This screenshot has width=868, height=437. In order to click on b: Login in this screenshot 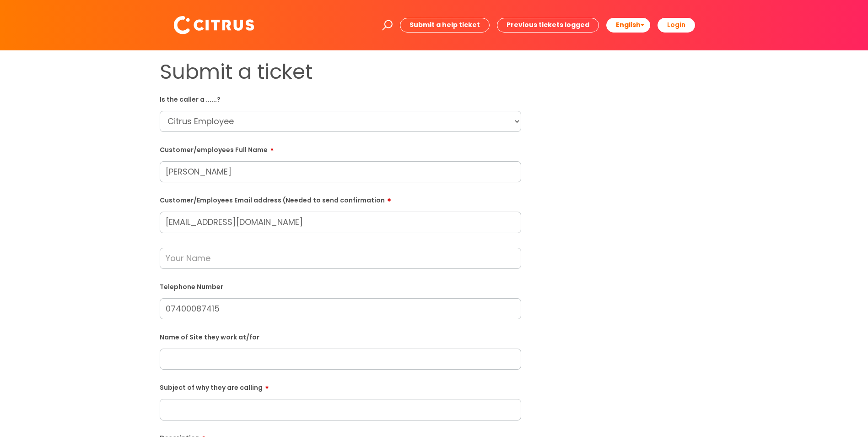, I will do `click(677, 25)`.